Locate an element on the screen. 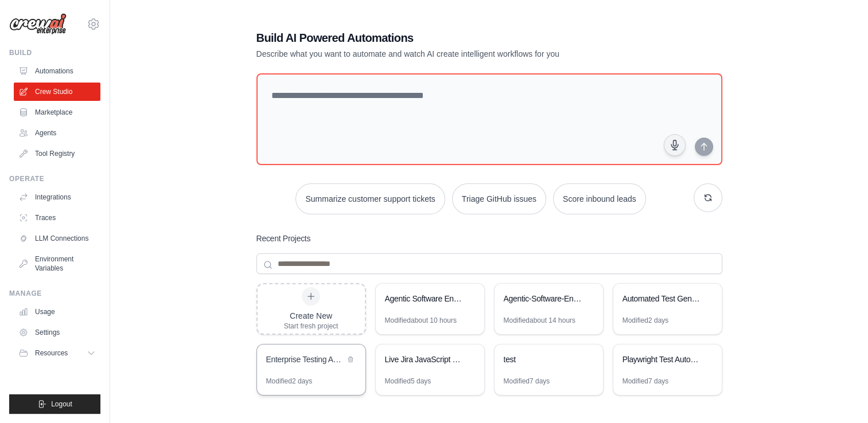 The height and width of the screenshot is (423, 868). div: Create New is located at coordinates (311, 316).